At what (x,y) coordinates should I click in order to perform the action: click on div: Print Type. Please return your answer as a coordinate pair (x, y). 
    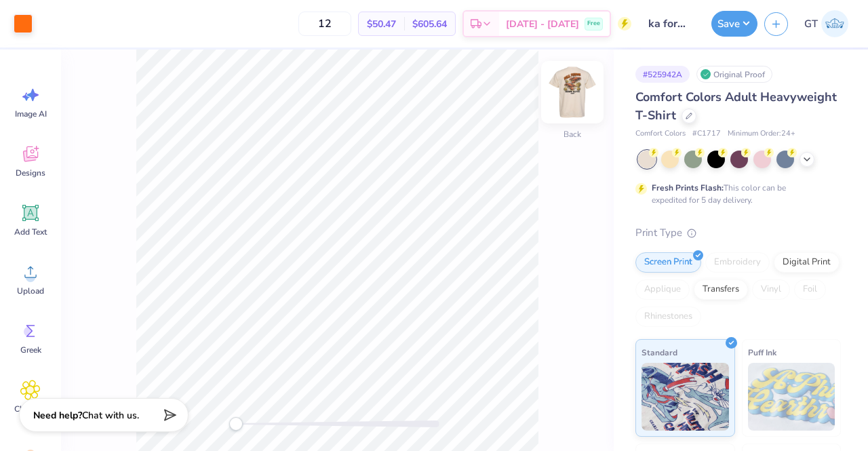
    Looking at the image, I should click on (738, 233).